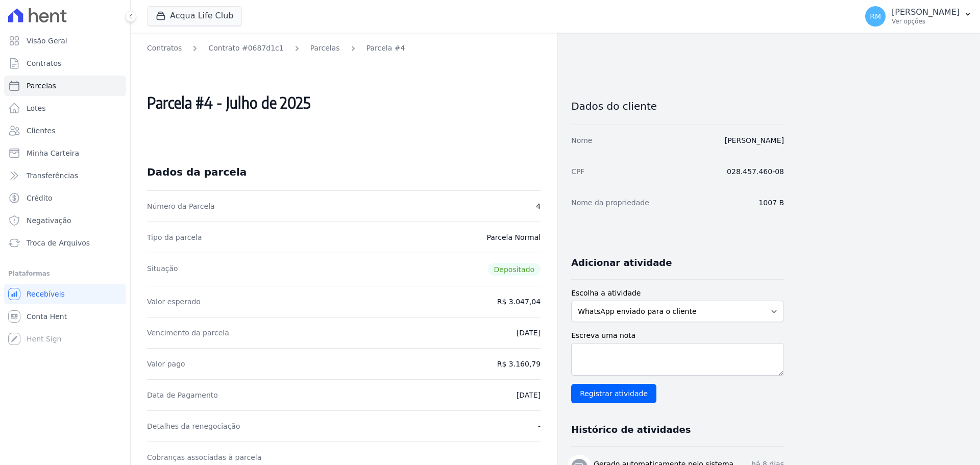 This screenshot has width=980, height=465. Describe the element at coordinates (49, 220) in the screenshot. I see `span: Negativação` at that location.